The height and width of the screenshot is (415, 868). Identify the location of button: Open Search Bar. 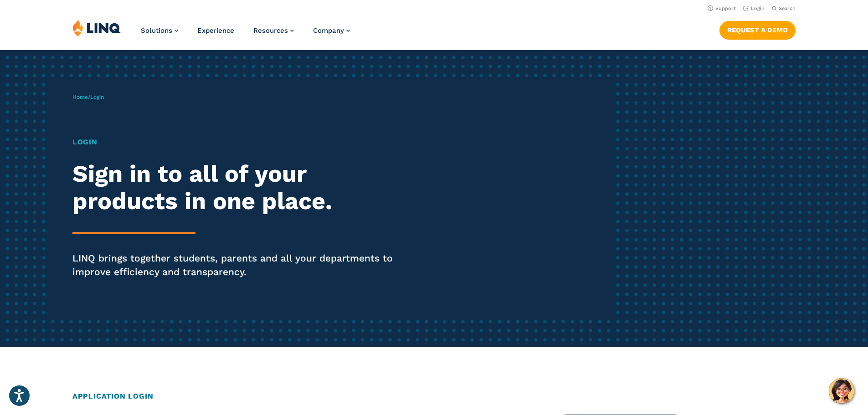
(784, 8).